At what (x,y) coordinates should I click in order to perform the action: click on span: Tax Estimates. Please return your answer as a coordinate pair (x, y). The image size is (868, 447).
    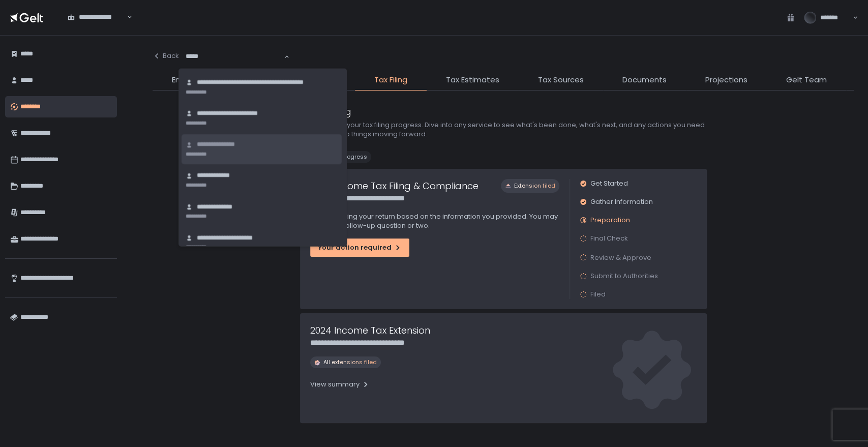
    Looking at the image, I should click on (472, 80).